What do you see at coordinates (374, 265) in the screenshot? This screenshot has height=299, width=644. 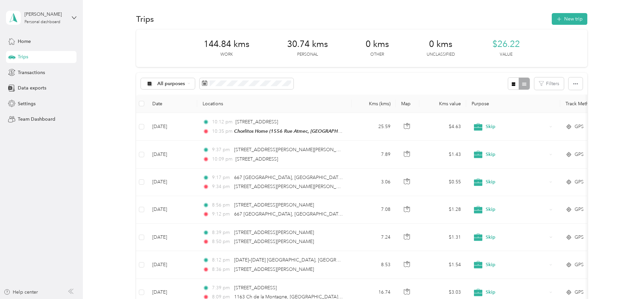 I see `td: 8.53` at bounding box center [374, 265].